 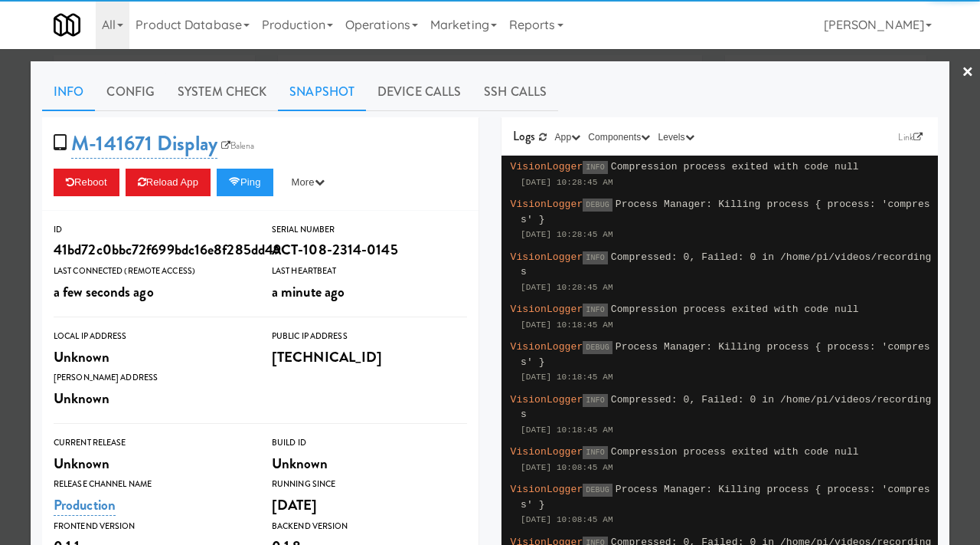 What do you see at coordinates (619, 137) in the screenshot?
I see `button: Components` at bounding box center [619, 137].